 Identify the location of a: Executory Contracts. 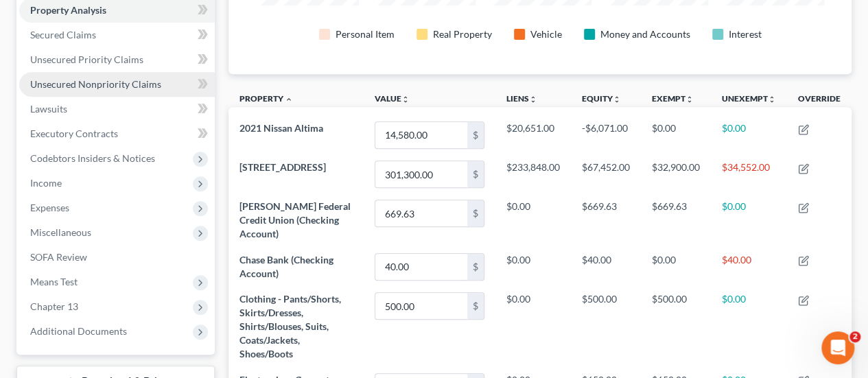
(117, 134).